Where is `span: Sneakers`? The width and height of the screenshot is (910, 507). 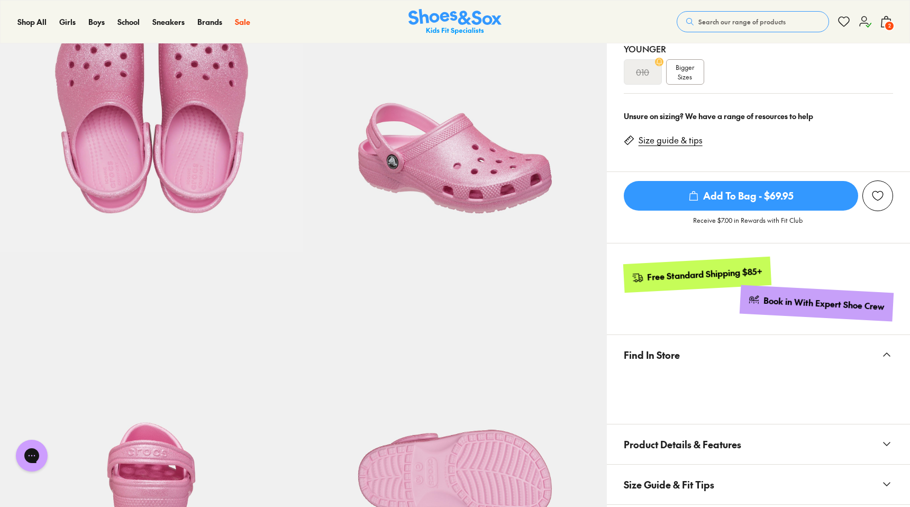 span: Sneakers is located at coordinates (168, 22).